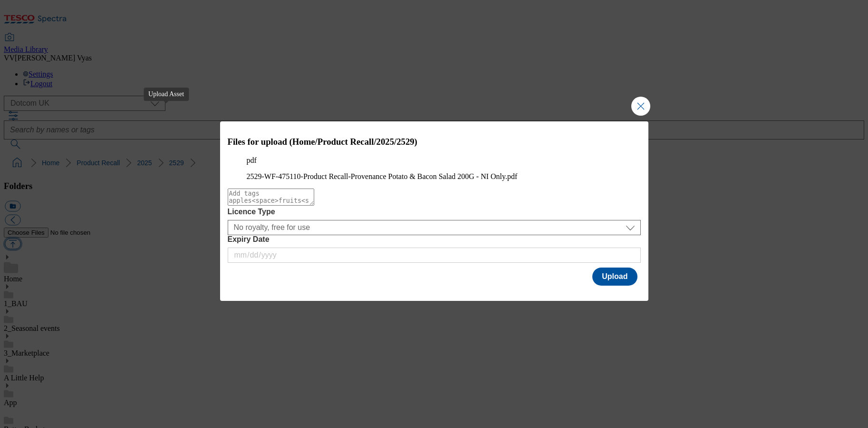  Describe the element at coordinates (434, 240) in the screenshot. I see `label: Expiry Date` at that location.